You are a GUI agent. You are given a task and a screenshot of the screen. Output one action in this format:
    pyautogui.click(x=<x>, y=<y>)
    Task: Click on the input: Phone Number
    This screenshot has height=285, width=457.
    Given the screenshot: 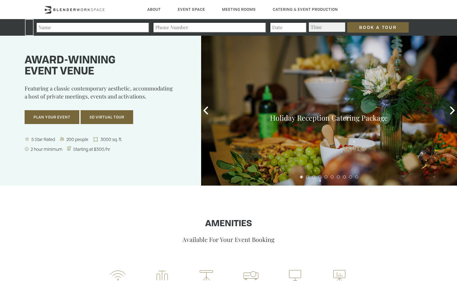 What is the action you would take?
    pyautogui.click(x=209, y=27)
    